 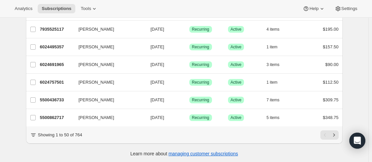 What do you see at coordinates (273, 65) in the screenshot?
I see `span: 3 items` at bounding box center [273, 65].